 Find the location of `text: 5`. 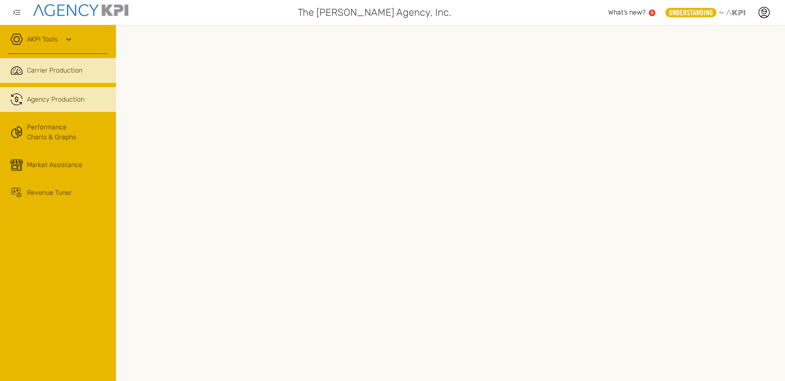

text: 5 is located at coordinates (652, 12).